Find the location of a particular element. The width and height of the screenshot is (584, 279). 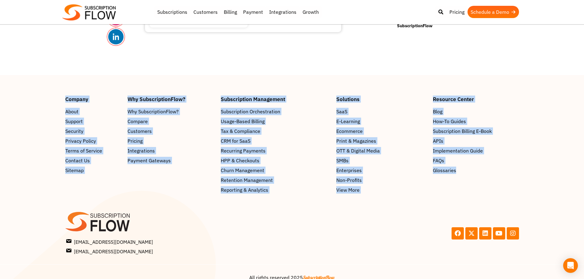

span: APIs is located at coordinates (438, 141).